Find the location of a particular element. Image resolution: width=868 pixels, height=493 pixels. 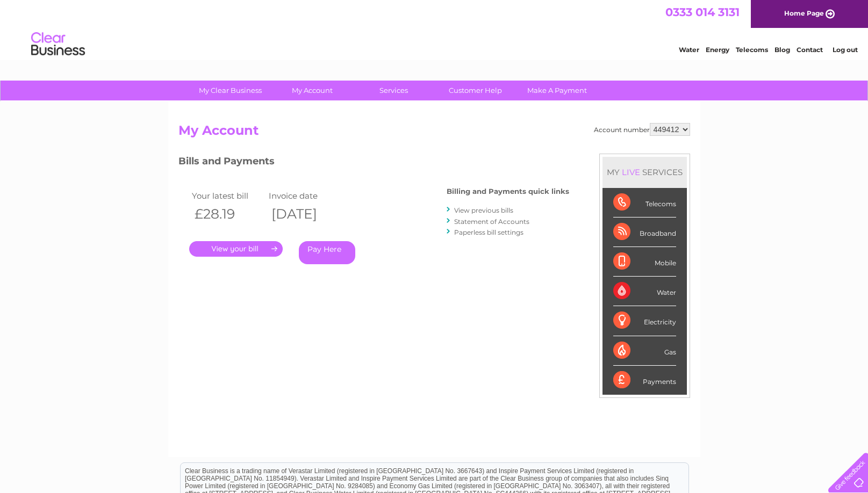

a: Contact is located at coordinates (809, 50).